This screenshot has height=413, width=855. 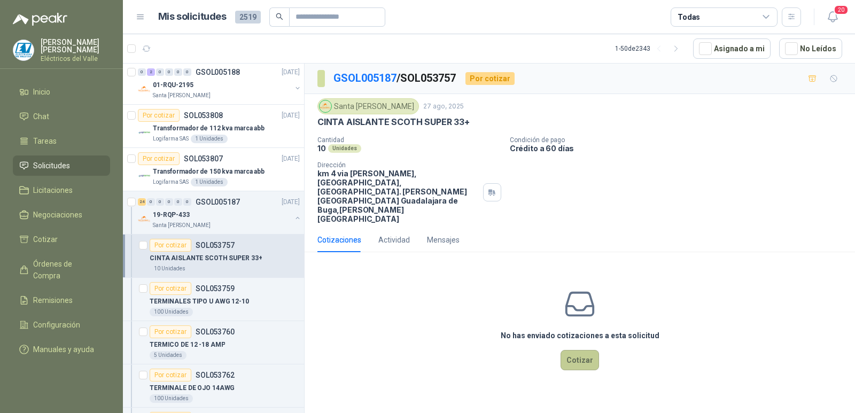 What do you see at coordinates (398, 165) in the screenshot?
I see `p: Dirección` at bounding box center [398, 165].